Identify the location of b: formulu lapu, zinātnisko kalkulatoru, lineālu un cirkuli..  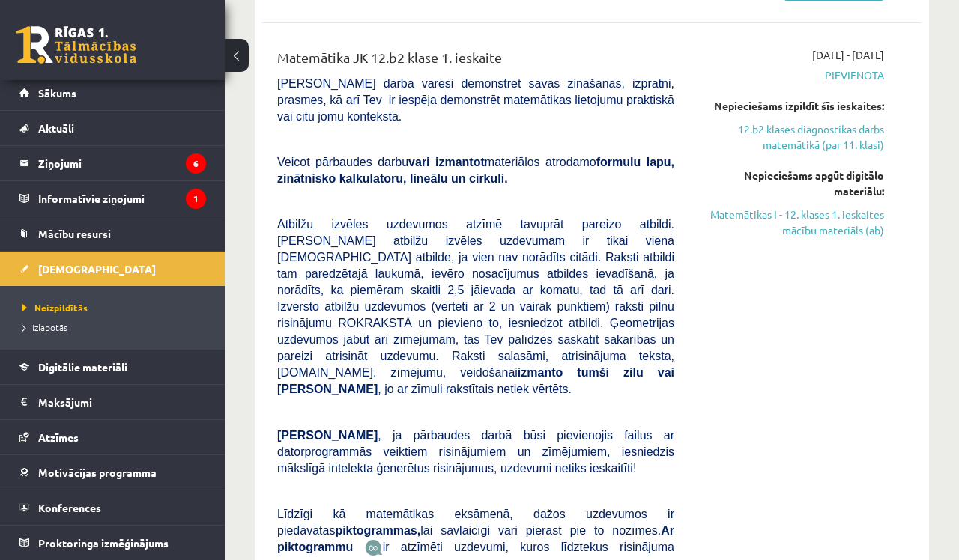
(476, 170).